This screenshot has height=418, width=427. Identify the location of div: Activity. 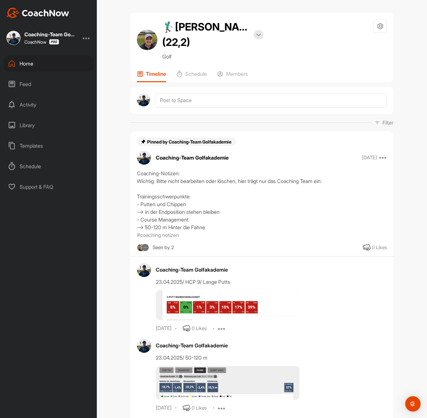
(49, 105).